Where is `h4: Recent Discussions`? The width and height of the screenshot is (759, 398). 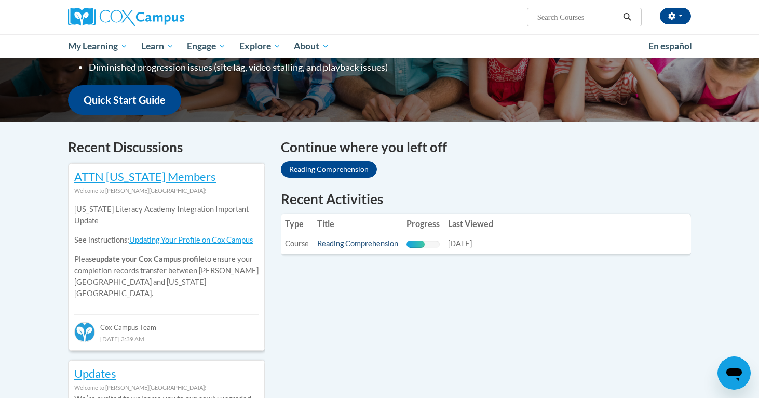
h4: Recent Discussions is located at coordinates (167, 147).